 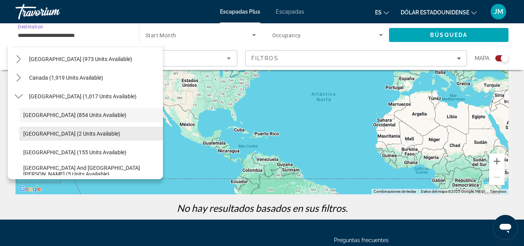 What do you see at coordinates (453, 191) in the screenshot?
I see `span: Datos del mapa ©2025 Google, INEGI` at bounding box center [453, 191].